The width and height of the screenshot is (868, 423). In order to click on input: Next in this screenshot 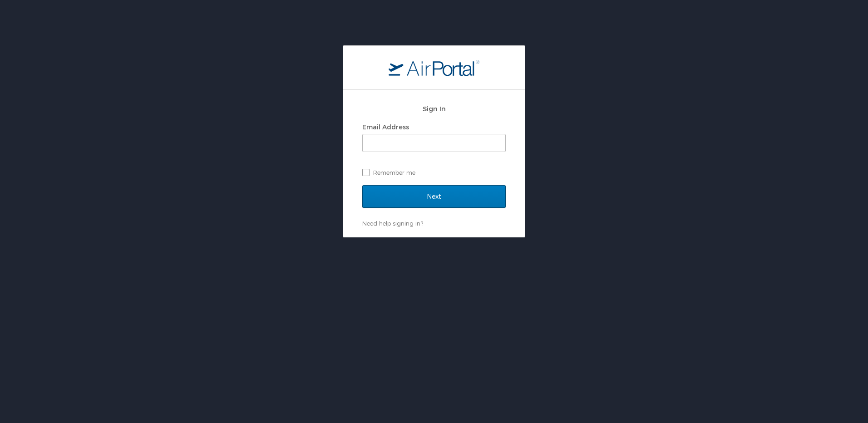, I will do `click(434, 196)`.